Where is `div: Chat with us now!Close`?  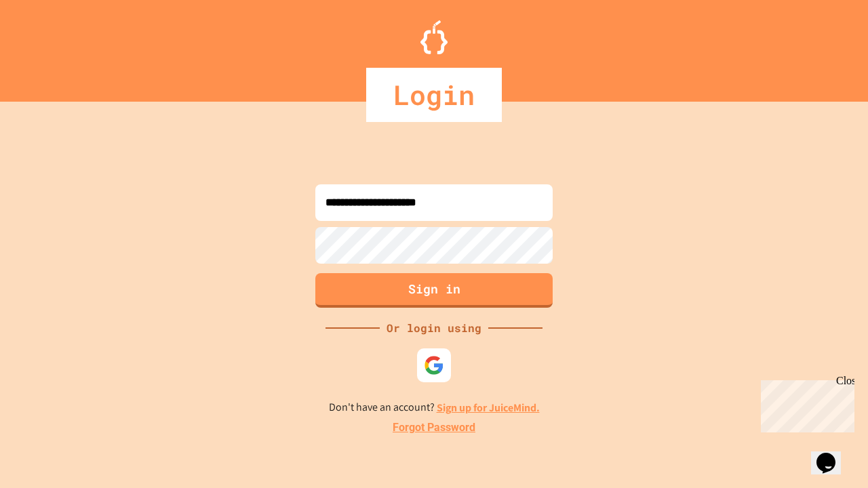
div: Chat with us now!Close is located at coordinates (49, 45).